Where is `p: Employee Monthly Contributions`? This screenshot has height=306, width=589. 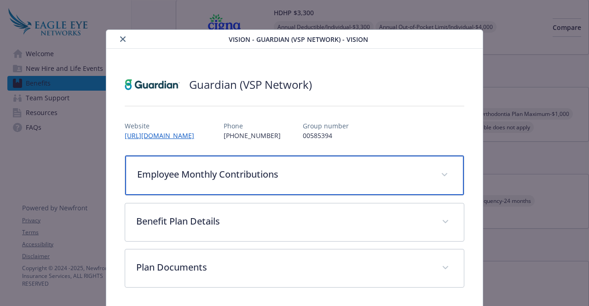
p: Employee Monthly Contributions is located at coordinates (283, 174).